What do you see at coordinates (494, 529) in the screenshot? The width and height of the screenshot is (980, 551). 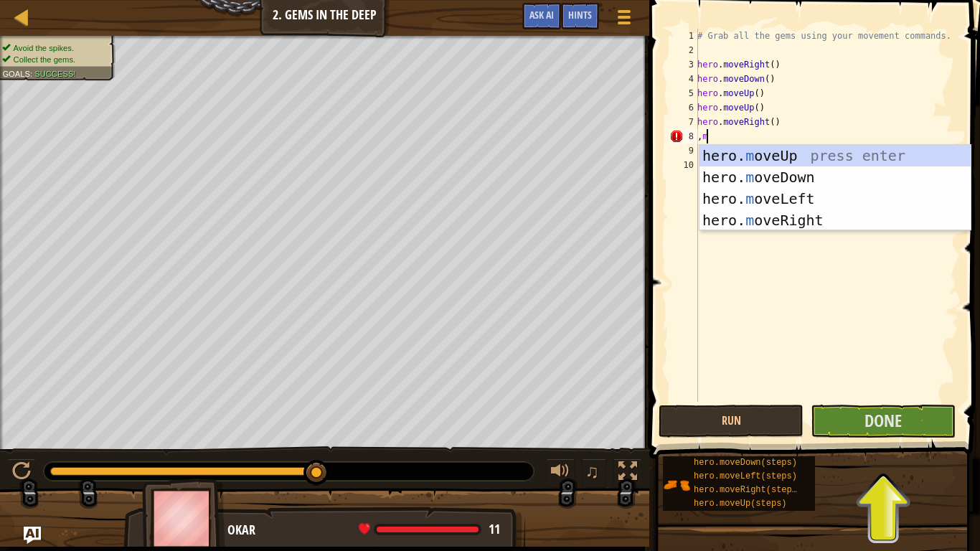 I see `span: 11` at bounding box center [494, 529].